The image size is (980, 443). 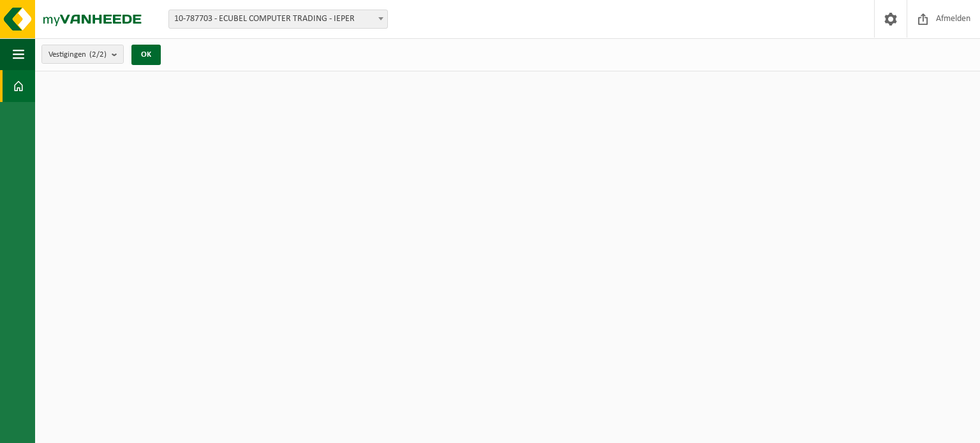 I want to click on button: Vestigingen(2/2), so click(x=82, y=54).